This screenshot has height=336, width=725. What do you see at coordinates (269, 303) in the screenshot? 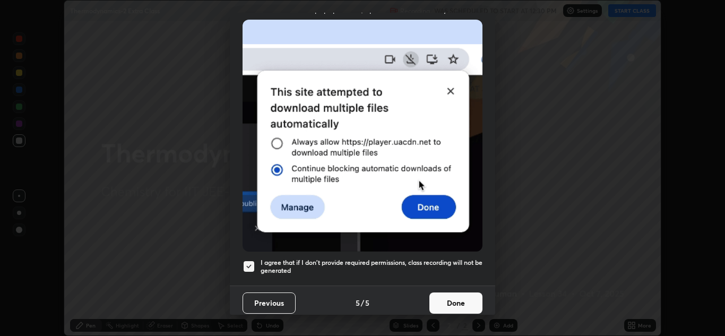
I see `button: Previous` at bounding box center [269, 303].